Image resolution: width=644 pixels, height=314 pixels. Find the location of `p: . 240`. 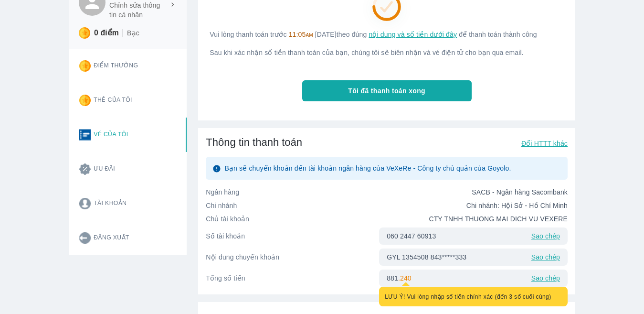

p: . 240 is located at coordinates (405, 278).